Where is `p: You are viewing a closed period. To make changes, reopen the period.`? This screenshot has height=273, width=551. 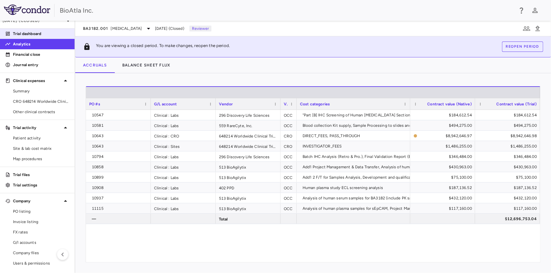 p: You are viewing a closed period. To make changes, reopen the period. is located at coordinates (163, 47).